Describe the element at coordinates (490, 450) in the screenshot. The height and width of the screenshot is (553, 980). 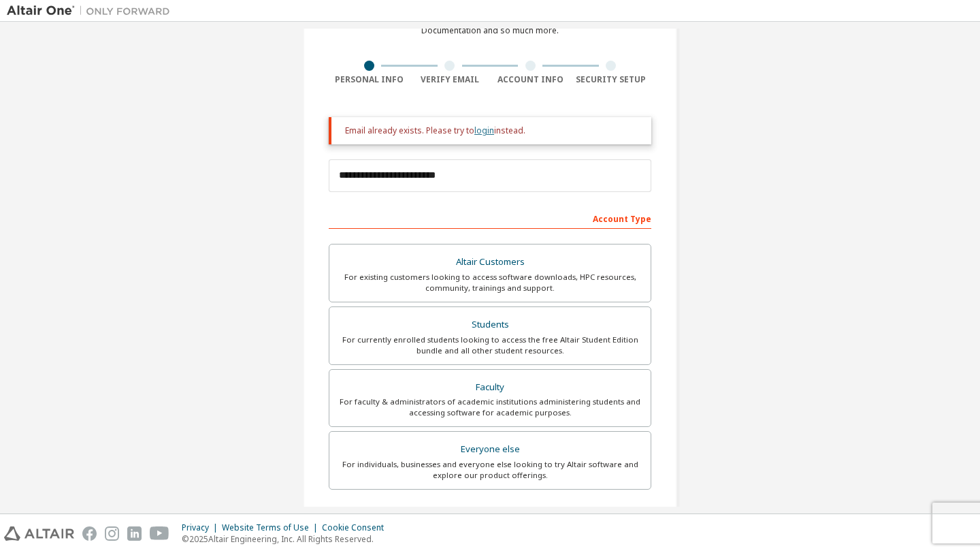
I see `div: Everyone else` at that location.